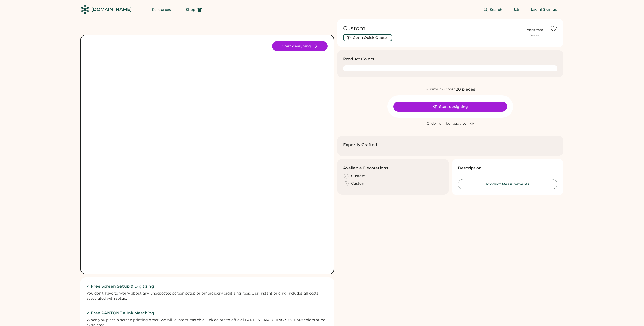 The height and width of the screenshot is (326, 644). What do you see at coordinates (536, 10) in the screenshot?
I see `div: Login` at bounding box center [536, 10].